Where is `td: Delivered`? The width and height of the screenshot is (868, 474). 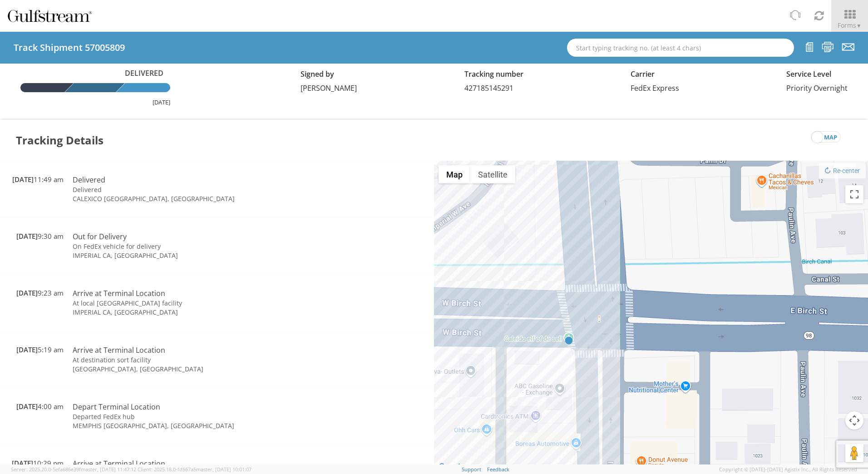
td: Delivered is located at coordinates (196, 190).